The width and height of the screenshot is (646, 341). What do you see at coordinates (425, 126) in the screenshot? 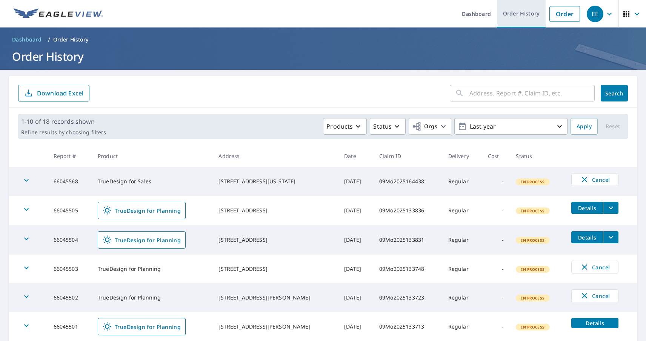
I see `span: Orgs` at bounding box center [425, 126].